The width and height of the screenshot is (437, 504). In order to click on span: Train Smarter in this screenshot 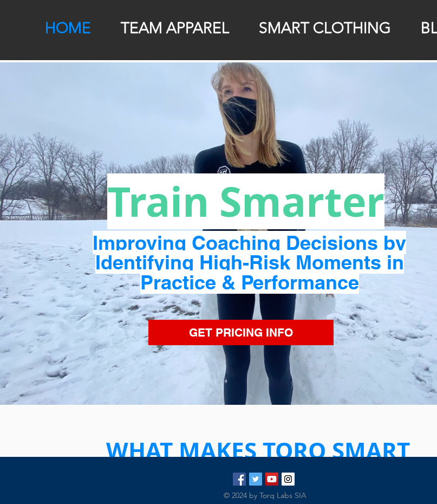, I will do `click(246, 201)`.